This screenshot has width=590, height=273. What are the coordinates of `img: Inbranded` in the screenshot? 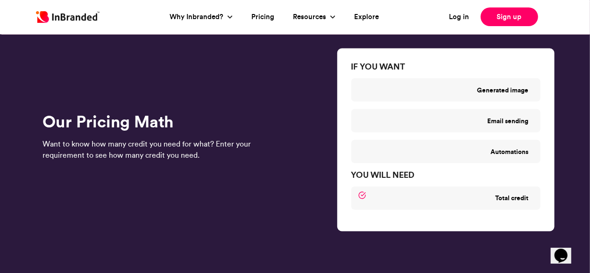 It's located at (68, 17).